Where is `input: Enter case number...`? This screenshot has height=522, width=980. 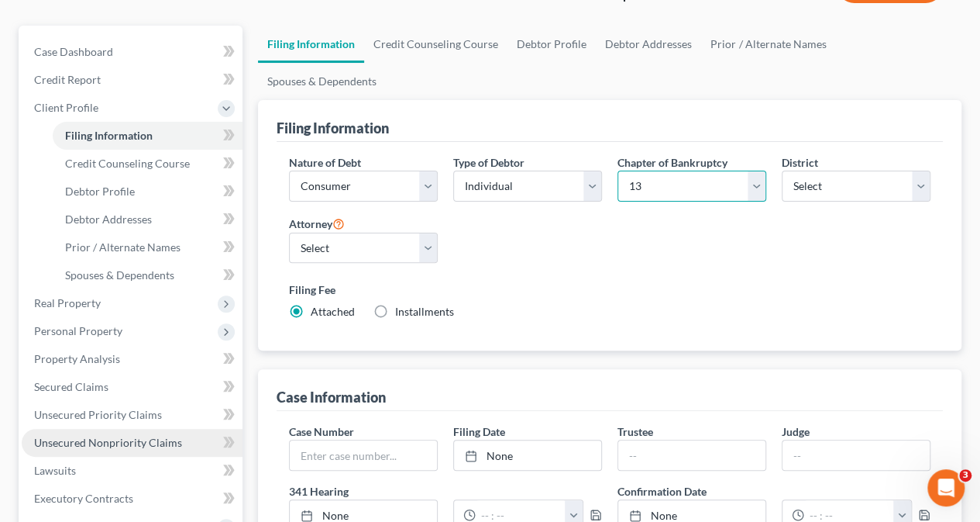 input: Enter case number... is located at coordinates (363, 455).